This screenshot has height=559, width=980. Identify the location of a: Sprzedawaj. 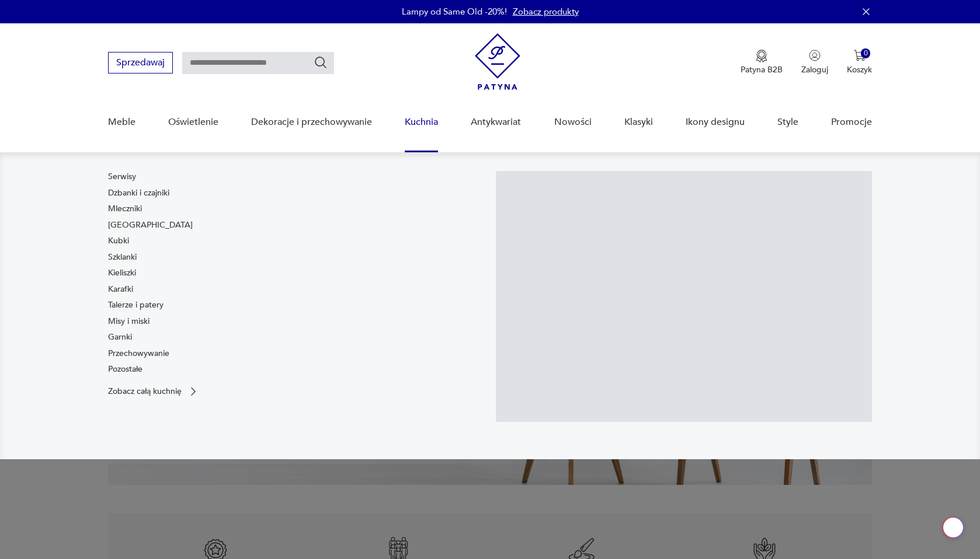
(140, 64).